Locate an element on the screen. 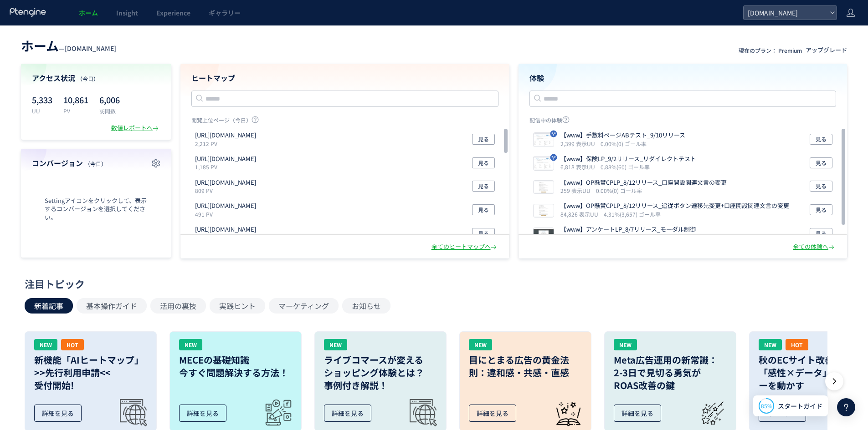  img: 445db63692df6d8ec093caf6275188661754977534242.jpeg is located at coordinates (544, 211).